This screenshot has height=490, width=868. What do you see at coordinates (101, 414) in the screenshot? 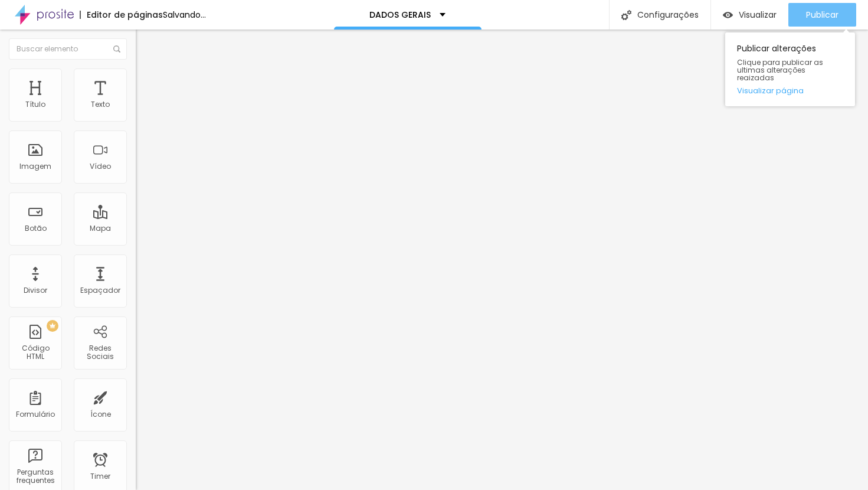
I see `div: Ícone` at bounding box center [101, 414].